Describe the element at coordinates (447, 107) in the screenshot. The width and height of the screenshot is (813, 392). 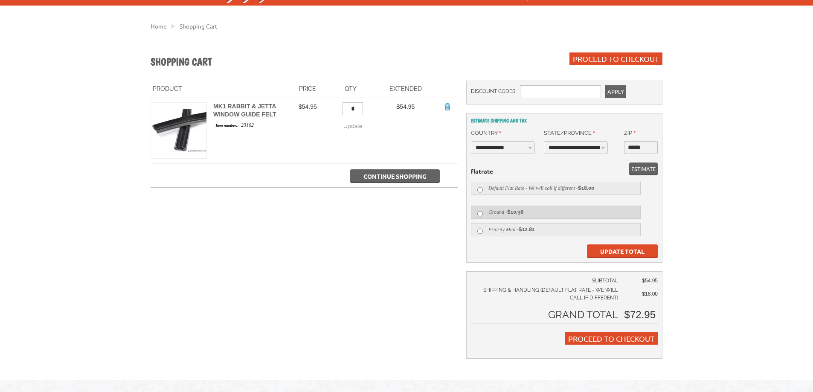
I see `a: Remove Item` at that location.